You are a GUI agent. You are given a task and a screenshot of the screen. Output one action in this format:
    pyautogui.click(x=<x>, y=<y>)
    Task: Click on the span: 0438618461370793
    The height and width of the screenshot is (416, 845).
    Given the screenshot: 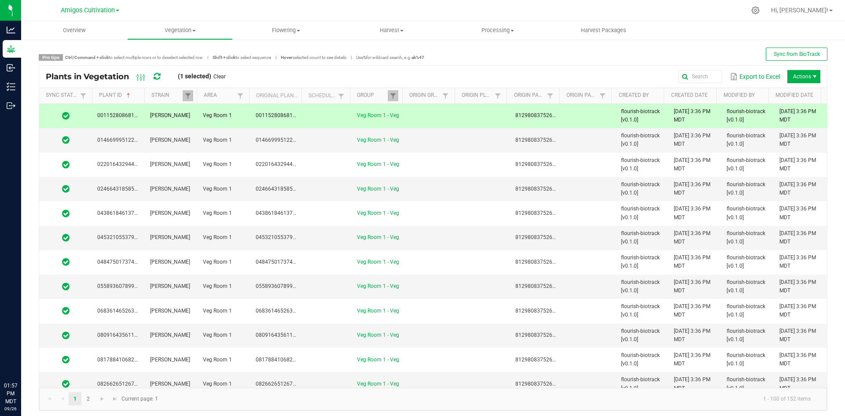 What is the action you would take?
    pyautogui.click(x=122, y=213)
    